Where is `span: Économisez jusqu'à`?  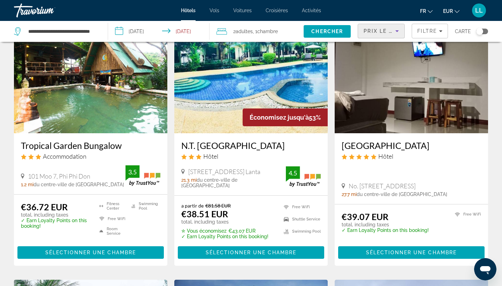 span: Économisez jusqu'à is located at coordinates (279, 117).